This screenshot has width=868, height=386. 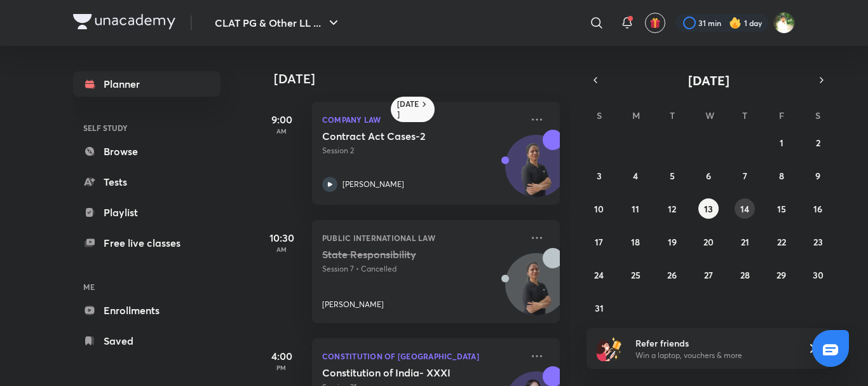 What do you see at coordinates (782, 209) in the screenshot?
I see `button: August 15, 2025` at bounding box center [782, 209].